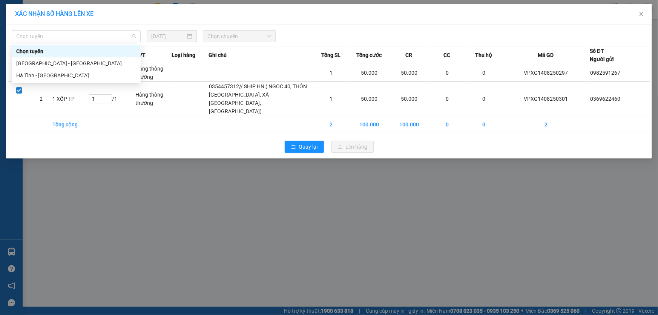  I want to click on button: uploadLên hàng, so click(353, 147).